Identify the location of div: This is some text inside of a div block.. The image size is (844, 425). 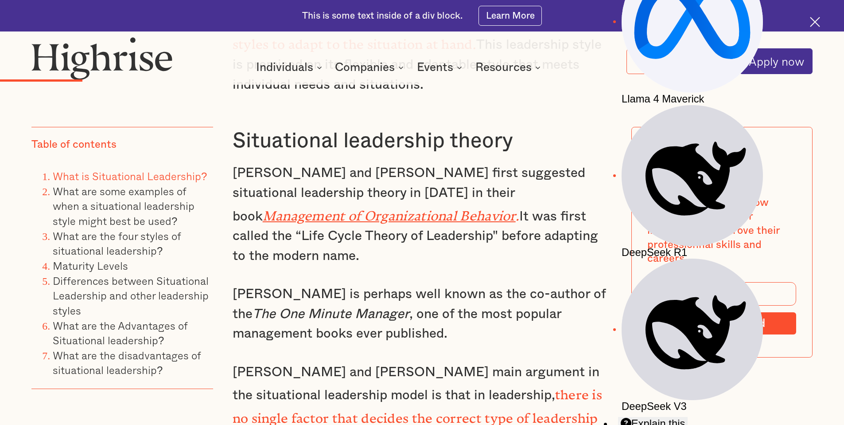
(383, 16).